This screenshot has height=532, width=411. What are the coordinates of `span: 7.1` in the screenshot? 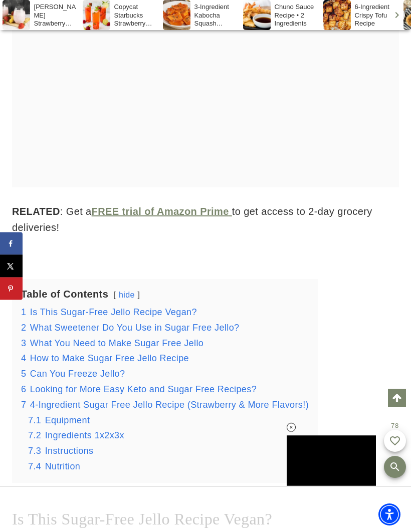 It's located at (35, 420).